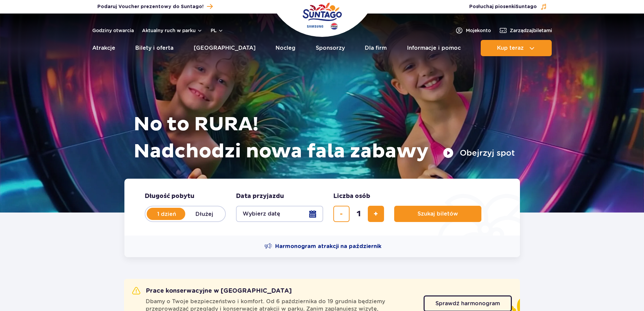  I want to click on label: Dłużej, so click(204, 214).